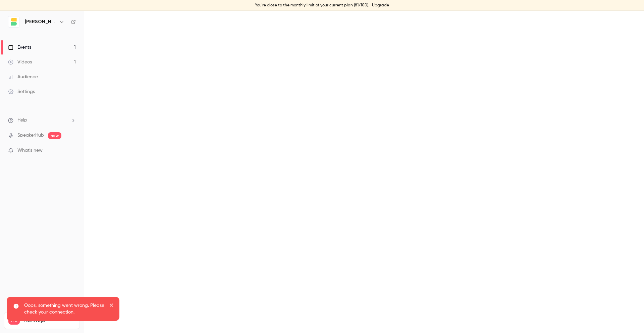  Describe the element at coordinates (381, 5) in the screenshot. I see `a: Upgrade` at that location.